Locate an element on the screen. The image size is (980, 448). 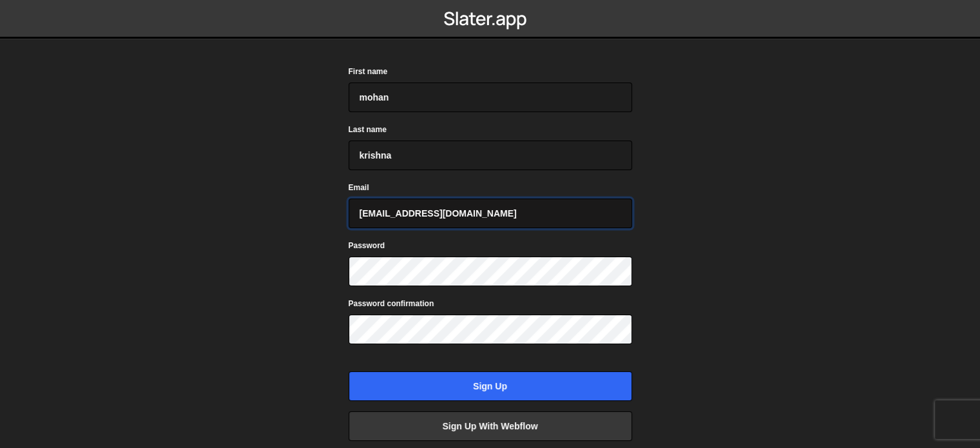
input: Sign up is located at coordinates (490, 387).